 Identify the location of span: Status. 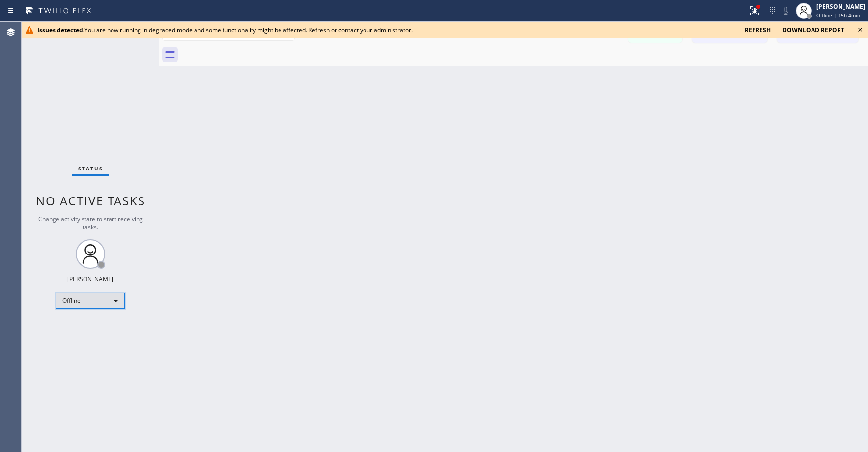
(90, 169).